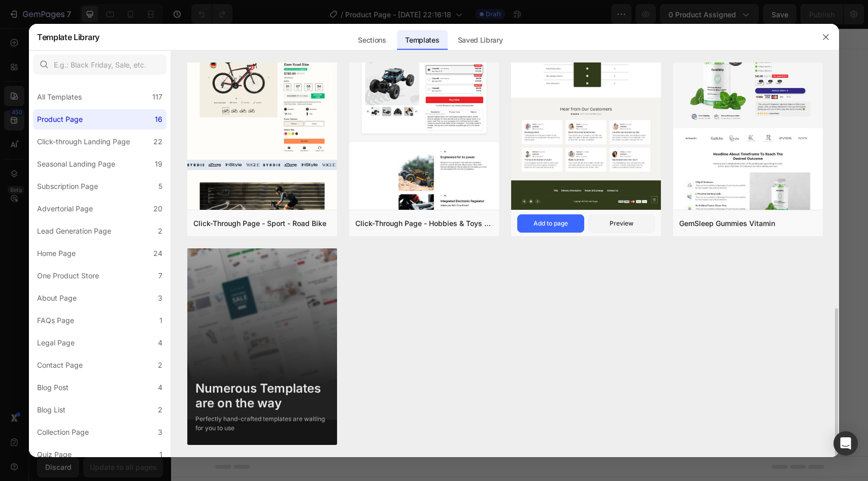 Image resolution: width=868 pixels, height=481 pixels. Describe the element at coordinates (262, 396) in the screenshot. I see `div: Numerous Templates are on the way` at that location.